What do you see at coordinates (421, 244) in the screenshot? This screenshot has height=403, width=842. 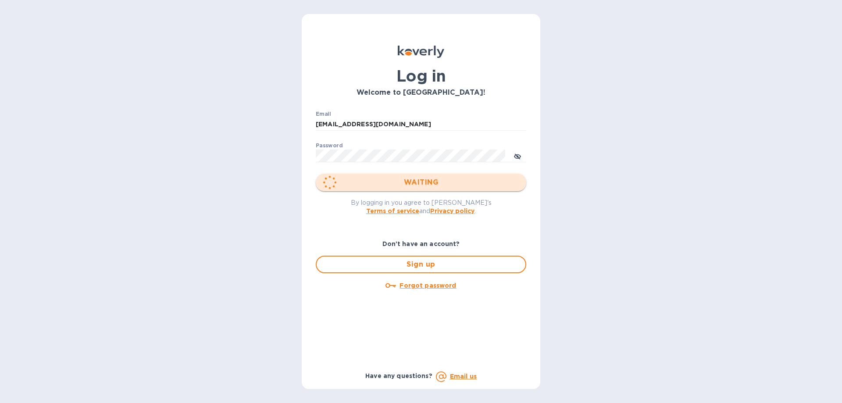 I see `b: Don't have an account?` at bounding box center [421, 244].